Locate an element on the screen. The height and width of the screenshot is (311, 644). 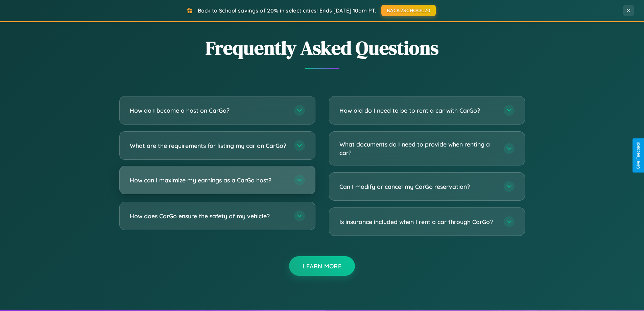
h3: Can I modify or cancel my CarGo reservation? is located at coordinates (418, 186).